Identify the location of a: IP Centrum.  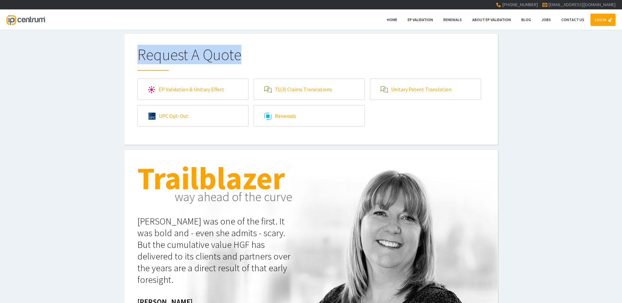
(26, 19).